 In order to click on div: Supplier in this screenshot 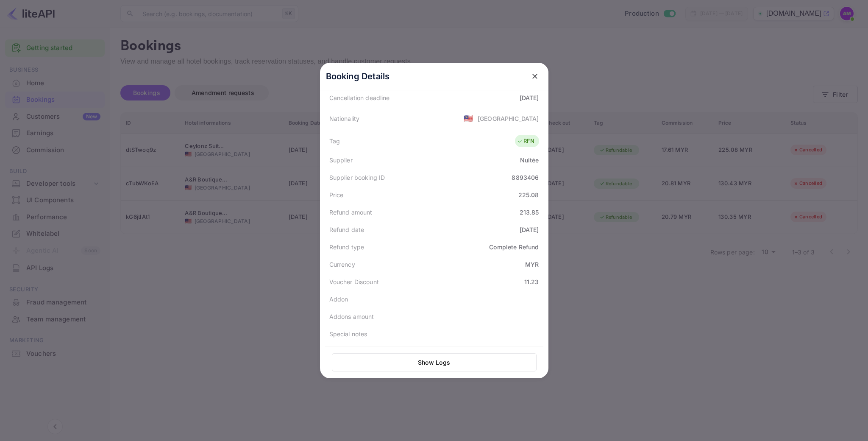, I will do `click(341, 160)`.